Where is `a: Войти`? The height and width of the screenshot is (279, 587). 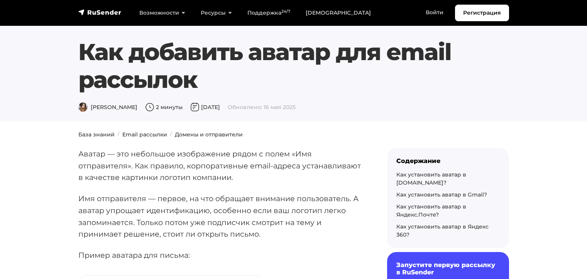
a: Войти is located at coordinates (434, 12).